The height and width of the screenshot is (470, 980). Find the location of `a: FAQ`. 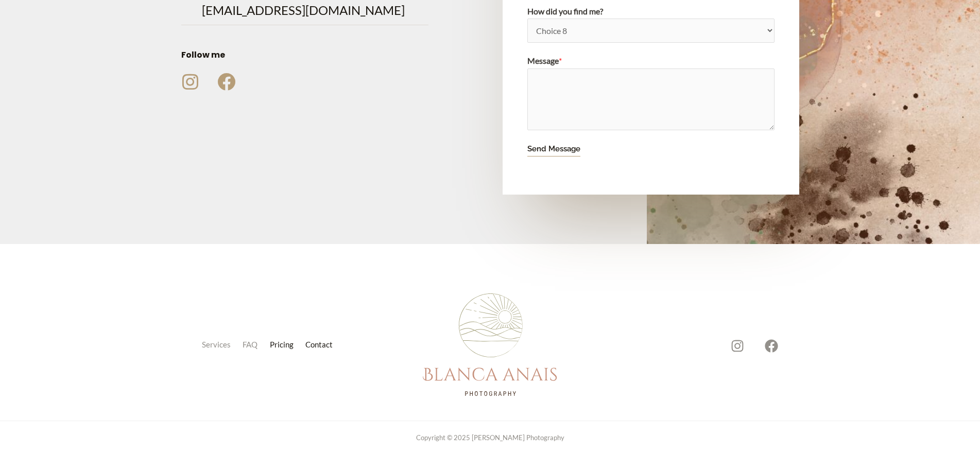

a: FAQ is located at coordinates (252, 345).